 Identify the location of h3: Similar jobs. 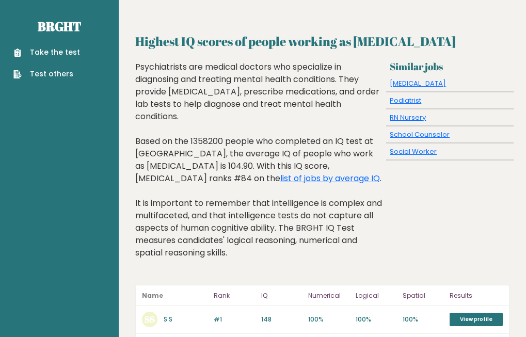
(450, 67).